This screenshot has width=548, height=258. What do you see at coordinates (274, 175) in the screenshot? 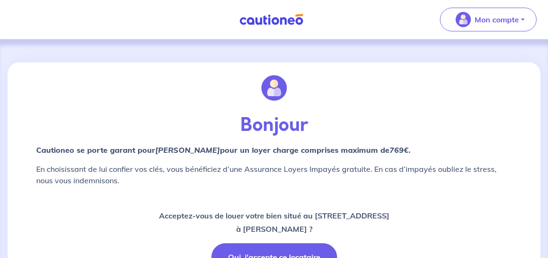
I see `p: En choisissant de lui confier vos clés, vous bénéficiez d’une Assurance Loyers Impayés gratuite. ...` at bounding box center [274, 175].